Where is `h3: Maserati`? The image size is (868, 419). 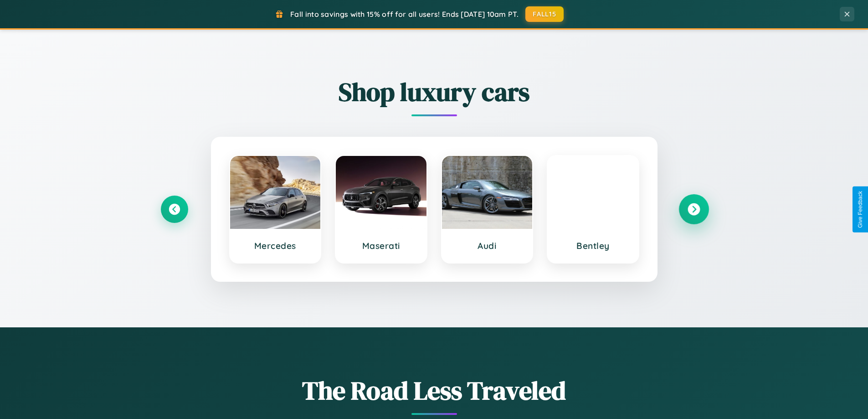 h3: Maserati is located at coordinates (381, 246).